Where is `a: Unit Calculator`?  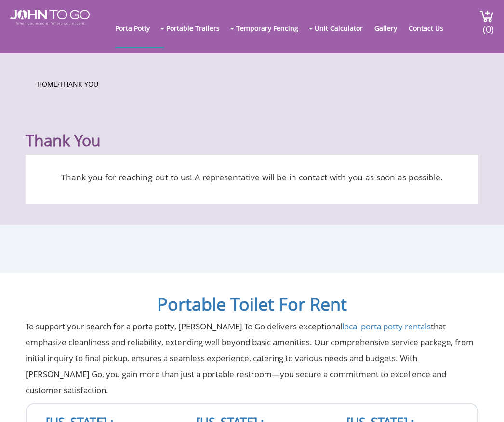 a: Unit Calculator is located at coordinates (343, 28).